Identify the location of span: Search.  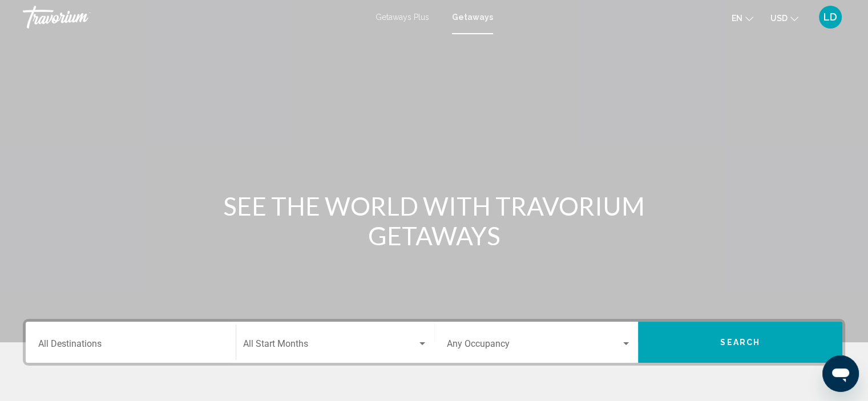
(740, 343).